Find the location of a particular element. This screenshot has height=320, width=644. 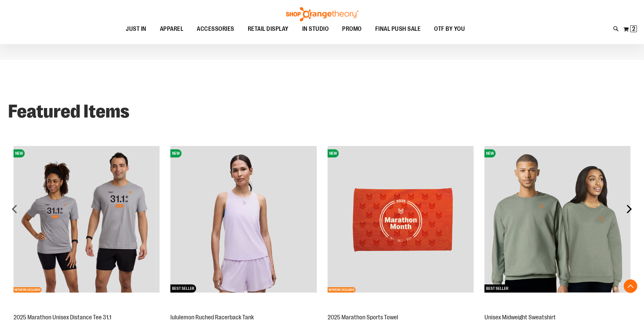

span: ACCESSORIES is located at coordinates (215, 29).